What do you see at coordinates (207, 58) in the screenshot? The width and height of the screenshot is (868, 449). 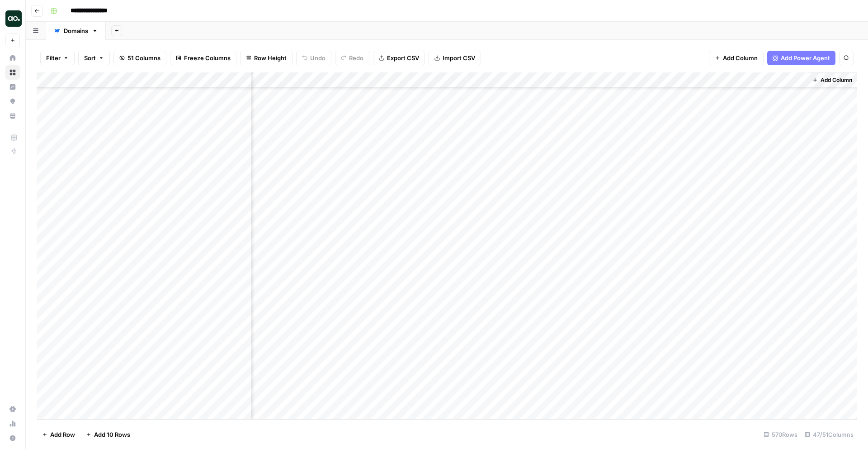 I see `span: Freeze Columns` at bounding box center [207, 58].